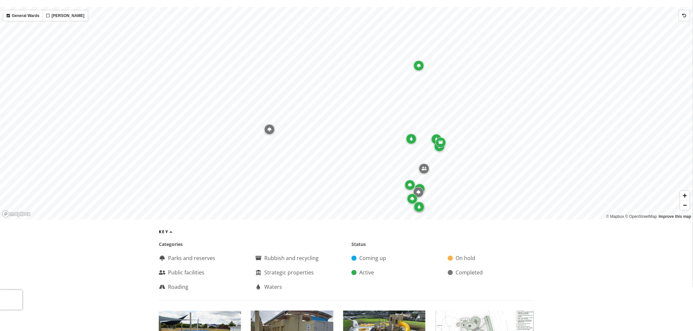  I want to click on div: Public facilities, so click(202, 273).